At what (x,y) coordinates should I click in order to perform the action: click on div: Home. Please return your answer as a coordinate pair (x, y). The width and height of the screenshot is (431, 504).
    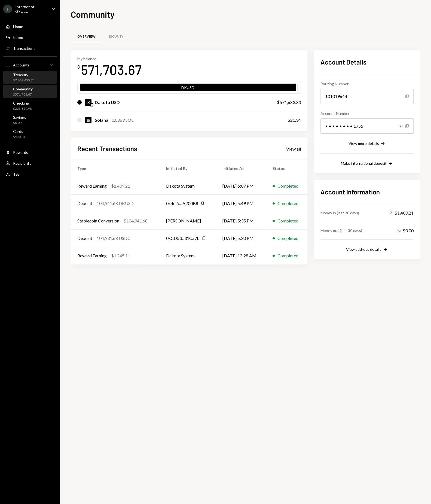
    Looking at the image, I should click on (18, 26).